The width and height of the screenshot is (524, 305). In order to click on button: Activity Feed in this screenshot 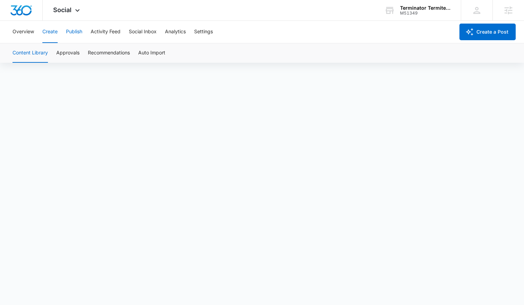, I will do `click(105, 32)`.